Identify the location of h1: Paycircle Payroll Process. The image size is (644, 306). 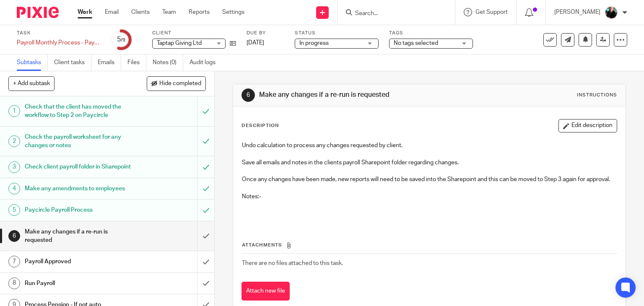
(79, 210).